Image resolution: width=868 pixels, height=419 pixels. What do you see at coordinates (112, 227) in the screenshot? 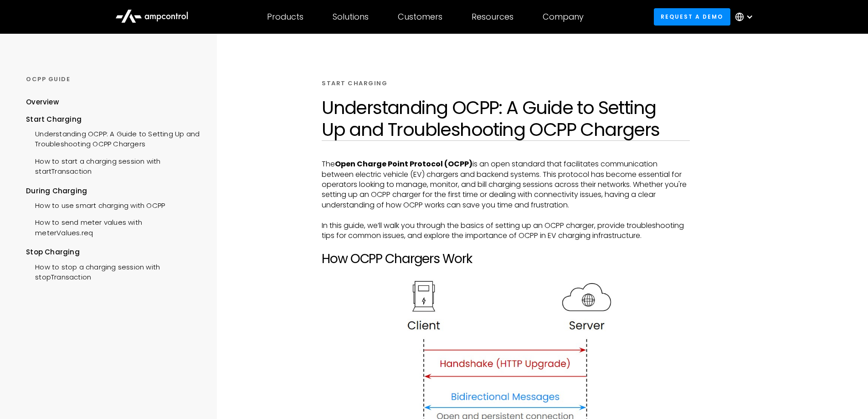
I see `div: How to send meter values with meterValues.req` at bounding box center [112, 227].